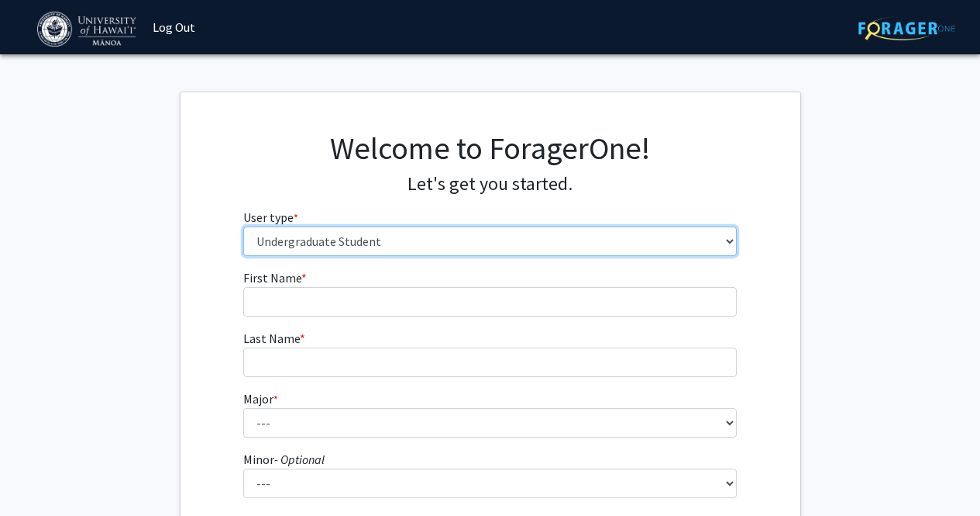 This screenshot has height=516, width=980. Describe the element at coordinates (299, 459) in the screenshot. I see `i: - Optional` at that location.